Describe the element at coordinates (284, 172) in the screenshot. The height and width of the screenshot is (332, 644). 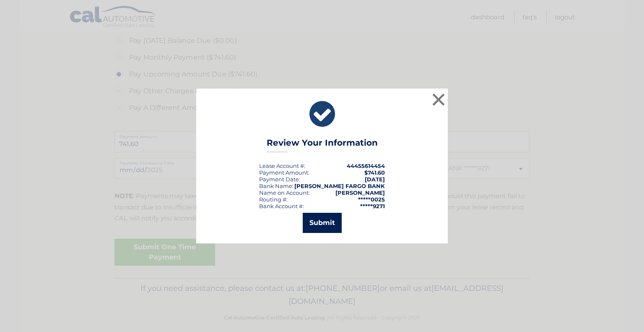
I see `div: Payment Amount:` at that location.